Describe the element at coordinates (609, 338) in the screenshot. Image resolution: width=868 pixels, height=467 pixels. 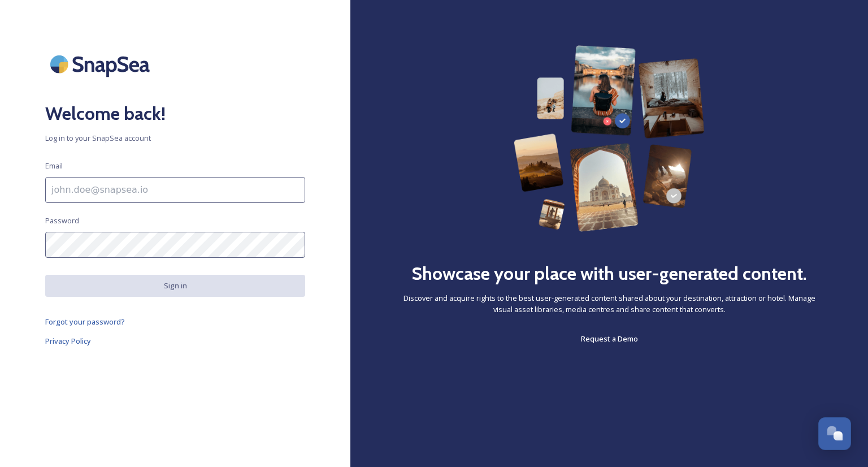
I see `span: Request a Demo` at that location.